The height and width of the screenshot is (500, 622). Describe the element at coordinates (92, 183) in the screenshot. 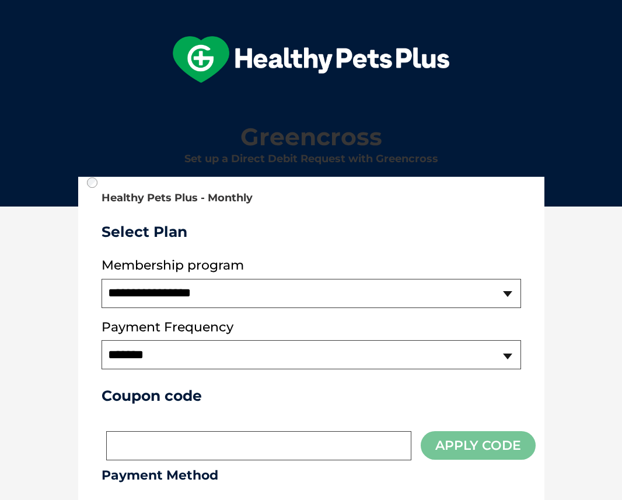

I see `input: Direct Debit` at that location.